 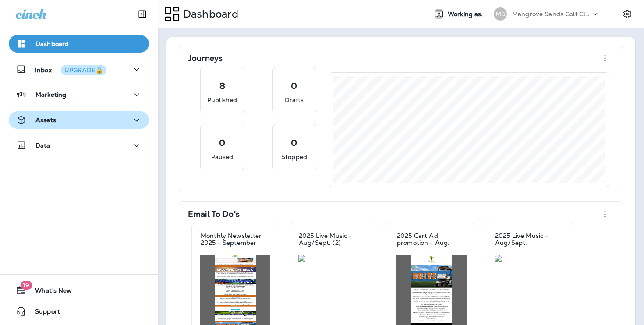 I want to click on button: Settings, so click(x=628, y=14).